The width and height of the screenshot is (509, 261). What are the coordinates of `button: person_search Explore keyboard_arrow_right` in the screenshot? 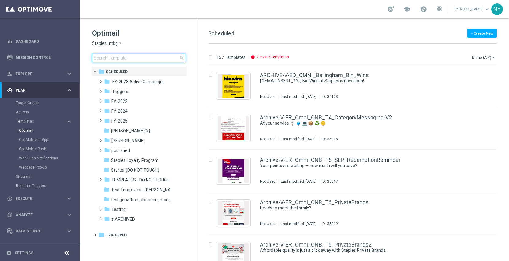 It's located at (40, 74).